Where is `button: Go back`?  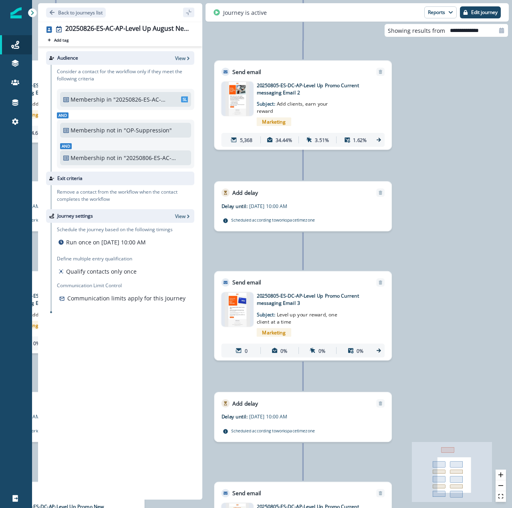 button: Go back is located at coordinates (76, 12).